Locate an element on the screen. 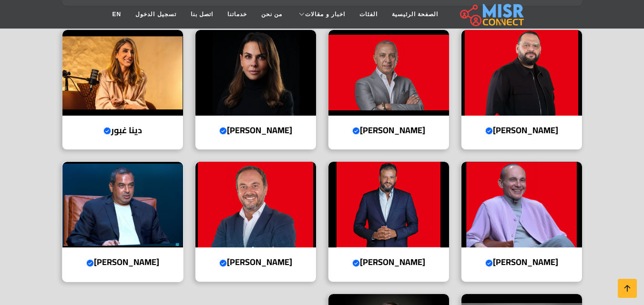 This screenshot has width=644, height=305. a: دينا غبور دينا غبور is located at coordinates (123, 90).